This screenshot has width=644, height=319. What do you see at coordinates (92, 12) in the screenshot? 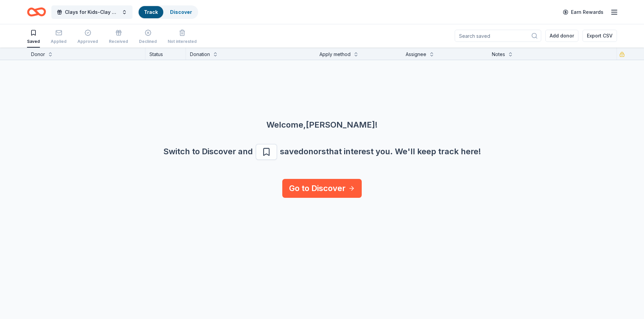
I see `button: Clays for Kids-Clay Shoot` at bounding box center [92, 12].